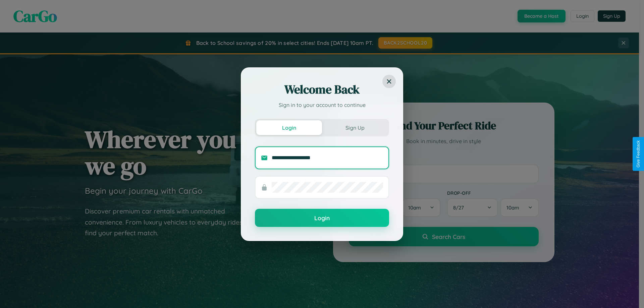 This screenshot has height=308, width=644. I want to click on p: Sign in to your account to continue, so click(322, 105).